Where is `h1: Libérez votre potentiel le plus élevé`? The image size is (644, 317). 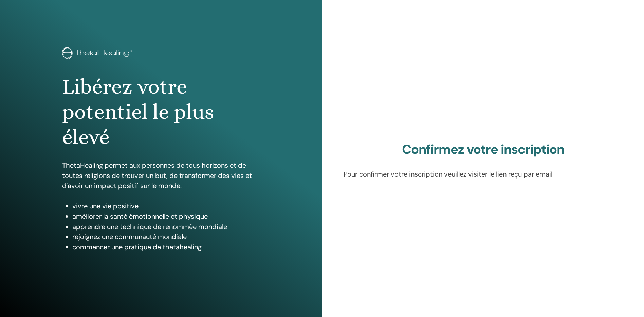
h1: Libérez votre potentiel le plus élevé is located at coordinates (161, 112).